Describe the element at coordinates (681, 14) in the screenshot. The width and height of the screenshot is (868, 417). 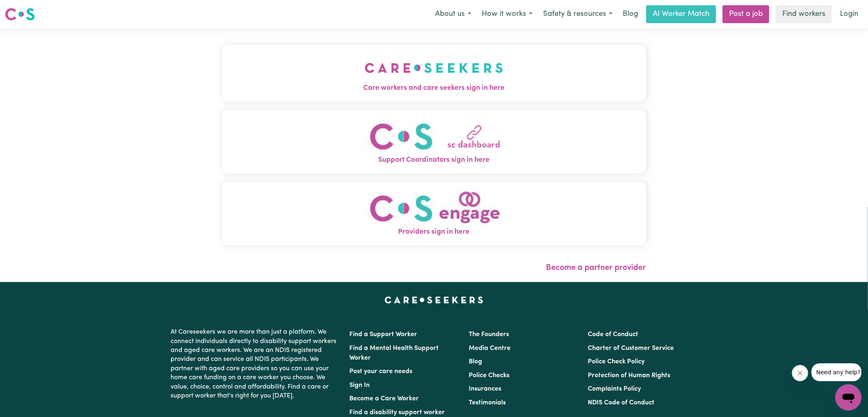
I see `a: AI Worker Match` at that location.